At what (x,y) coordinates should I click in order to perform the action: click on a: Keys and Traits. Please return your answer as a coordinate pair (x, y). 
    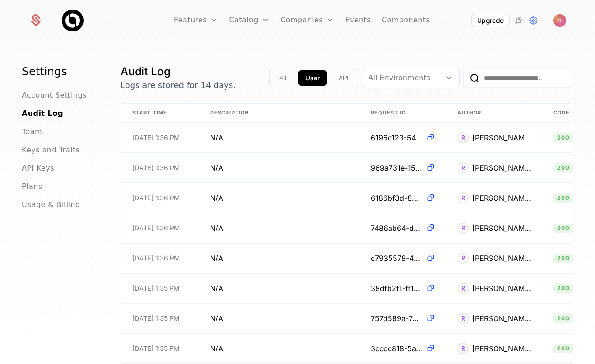
    Looking at the image, I should click on (51, 150).